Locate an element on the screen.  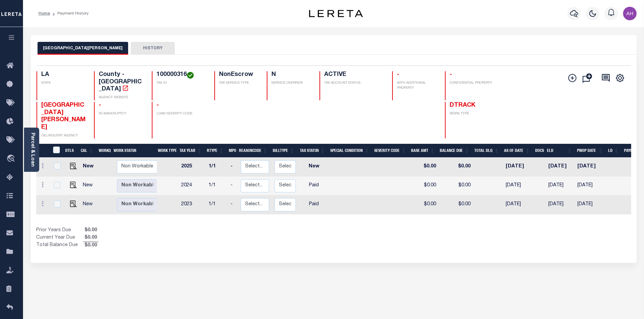
th: Severity Code: activate to sort column ascending is located at coordinates (390, 151).